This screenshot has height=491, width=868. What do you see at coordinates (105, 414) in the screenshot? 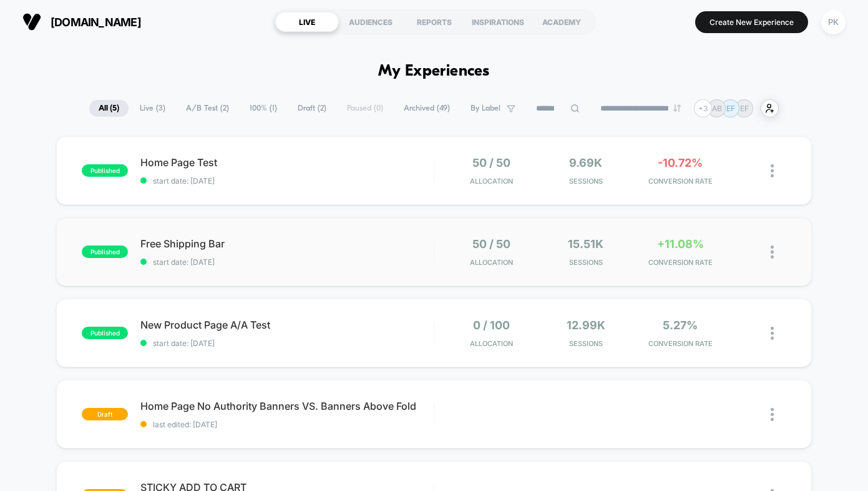
I see `span: draft` at bounding box center [105, 414].